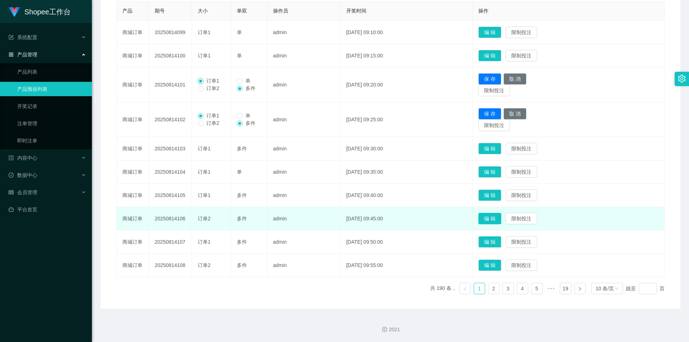 The width and height of the screenshot is (689, 342). Describe the element at coordinates (565, 288) in the screenshot. I see `a: 19` at that location.